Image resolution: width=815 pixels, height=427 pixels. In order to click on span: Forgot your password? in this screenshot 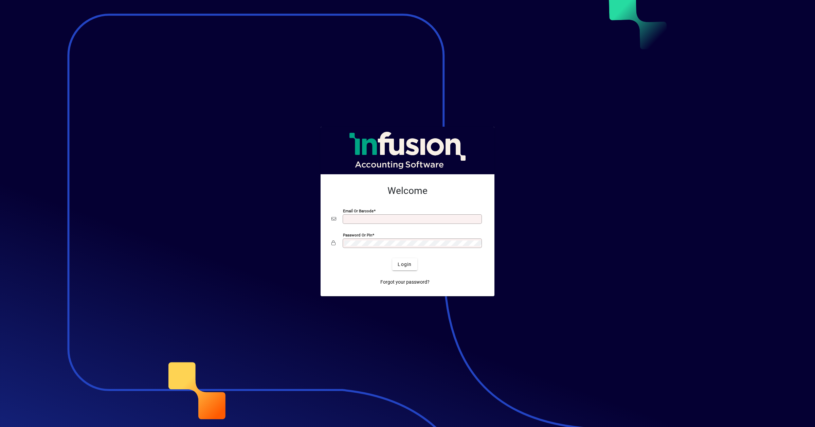, I will do `click(405, 282)`.